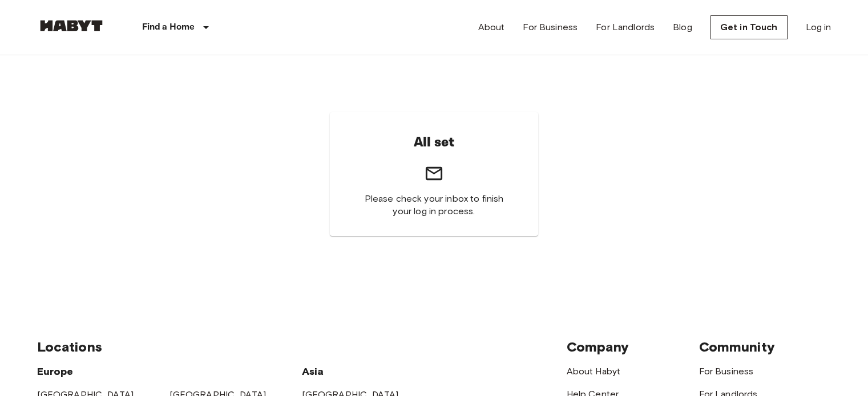 The height and width of the screenshot is (396, 868). I want to click on span: Asia, so click(312, 372).